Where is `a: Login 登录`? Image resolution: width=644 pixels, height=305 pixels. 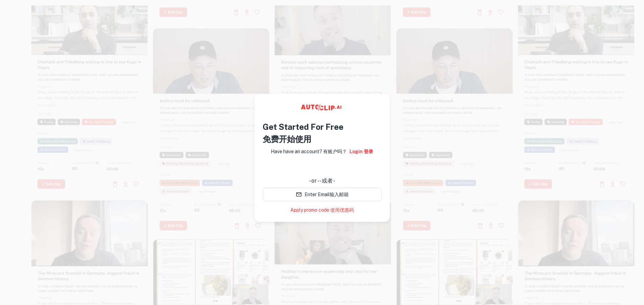 a: Login 登录 is located at coordinates (362, 151).